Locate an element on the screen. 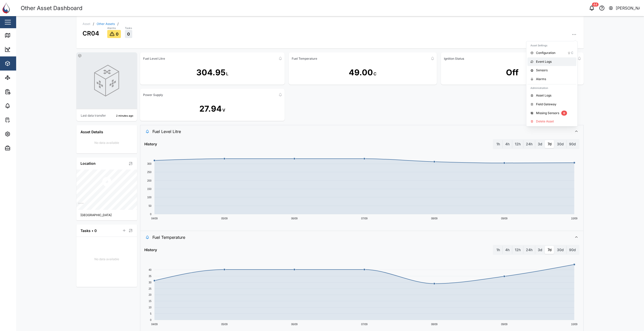 The image size is (644, 331). label: 4h is located at coordinates (507, 144).